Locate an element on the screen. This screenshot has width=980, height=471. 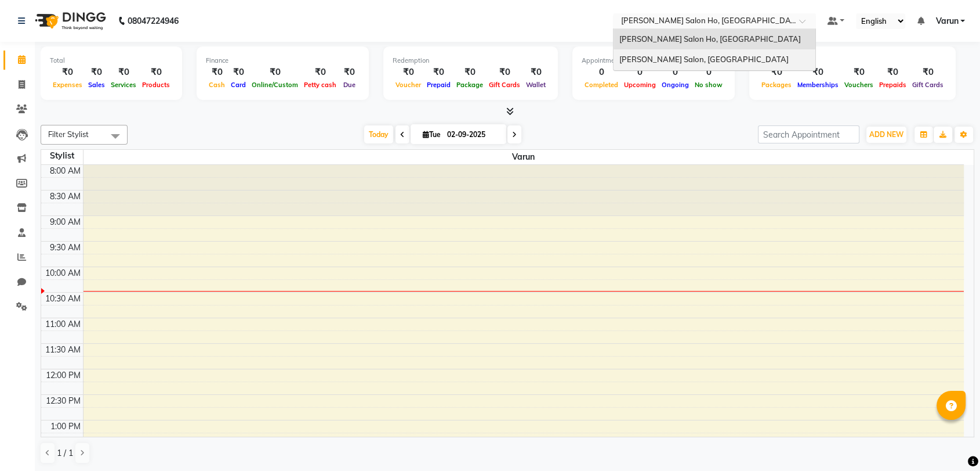
span: Due is located at coordinates (349, 85).